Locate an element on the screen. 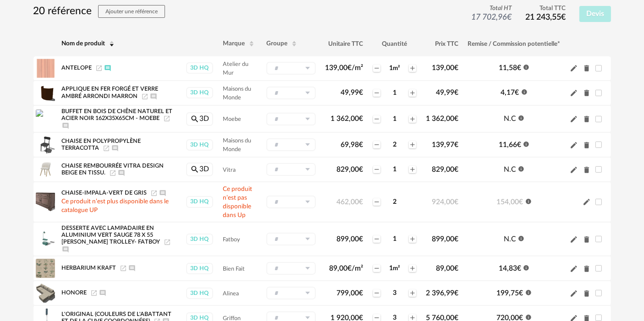  th: Remise / Commission potentielle* is located at coordinates (514, 44).